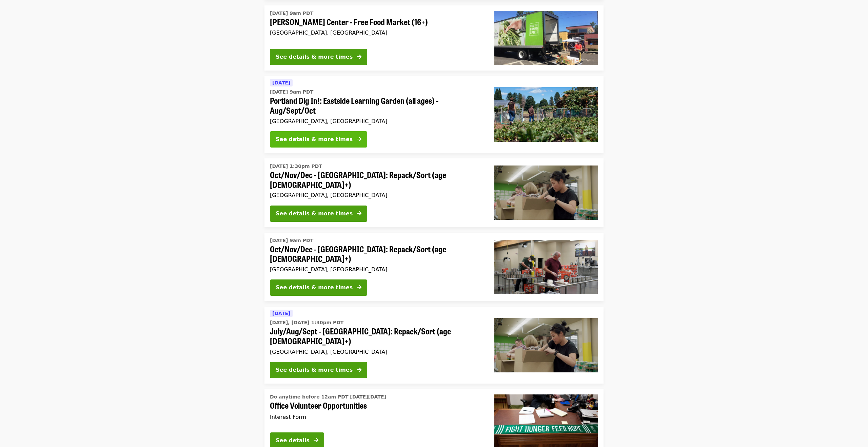  I want to click on img: July/Aug/Sept - Portland: Repack/Sort (age 8+) organized by Oregon Food Bank, so click(546, 345).